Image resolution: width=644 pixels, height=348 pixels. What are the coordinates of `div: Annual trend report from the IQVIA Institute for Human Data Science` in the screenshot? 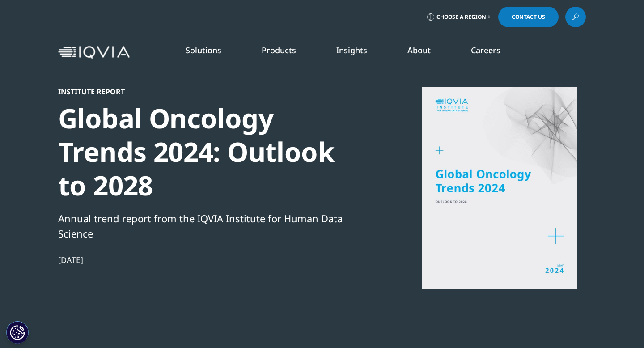 It's located at (212, 226).